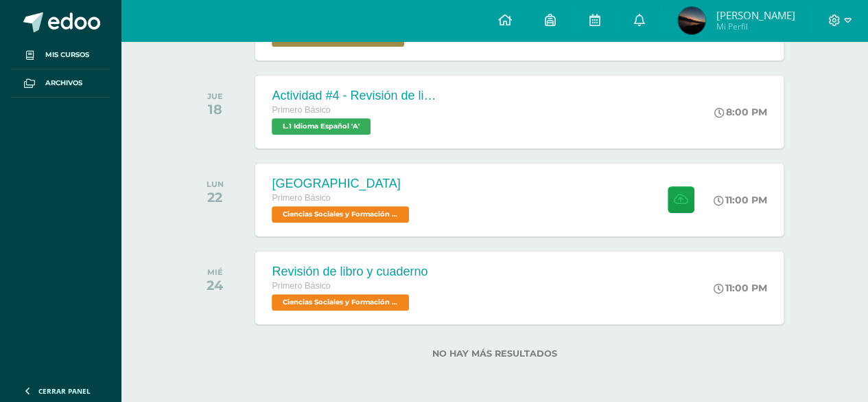 The height and width of the screenshot is (402, 868). What do you see at coordinates (354, 96) in the screenshot?
I see `div: Actividad #4 - Revisión de libro` at bounding box center [354, 96].